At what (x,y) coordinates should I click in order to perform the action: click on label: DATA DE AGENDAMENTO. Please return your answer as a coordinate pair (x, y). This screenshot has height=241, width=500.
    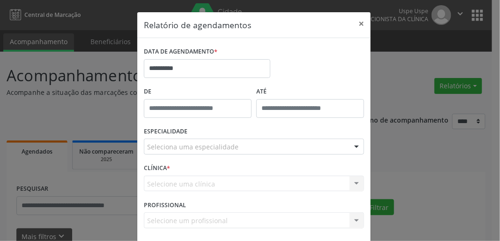
    Looking at the image, I should click on (181, 52).